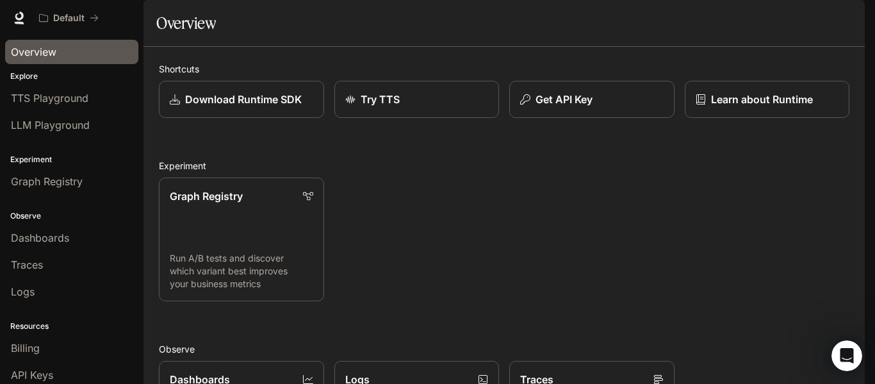 The height and width of the screenshot is (384, 875). I want to click on p: Default, so click(69, 18).